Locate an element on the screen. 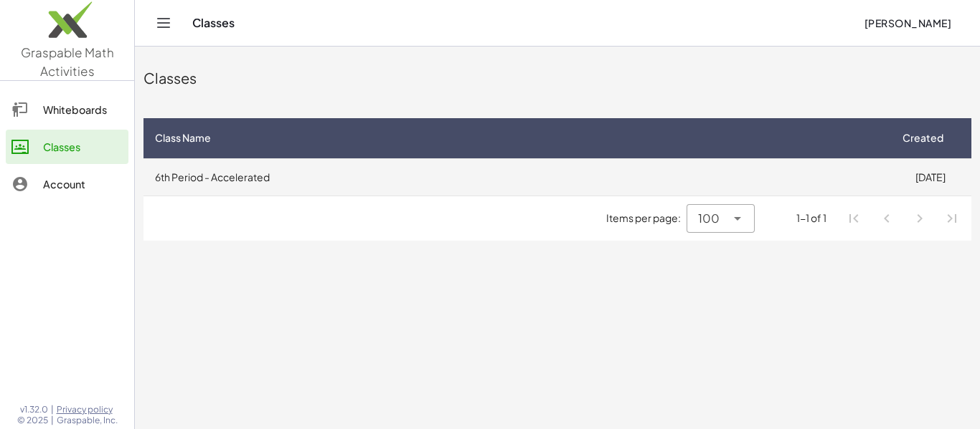 This screenshot has width=980, height=429. a: Account is located at coordinates (66, 184).